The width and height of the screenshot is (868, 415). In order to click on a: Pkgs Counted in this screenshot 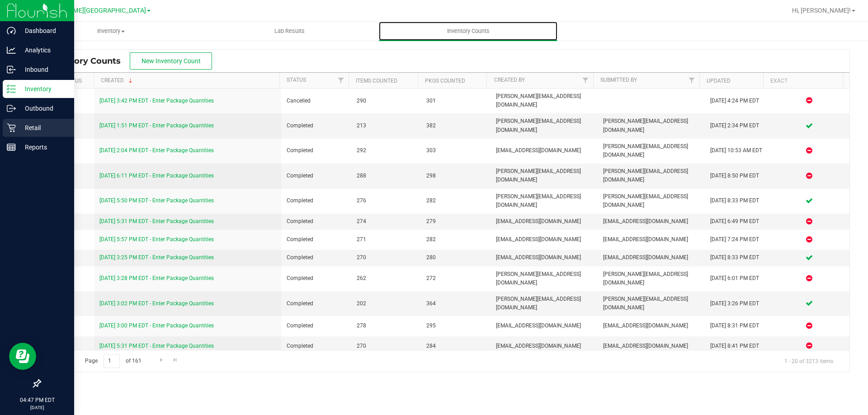, I will do `click(445, 81)`.